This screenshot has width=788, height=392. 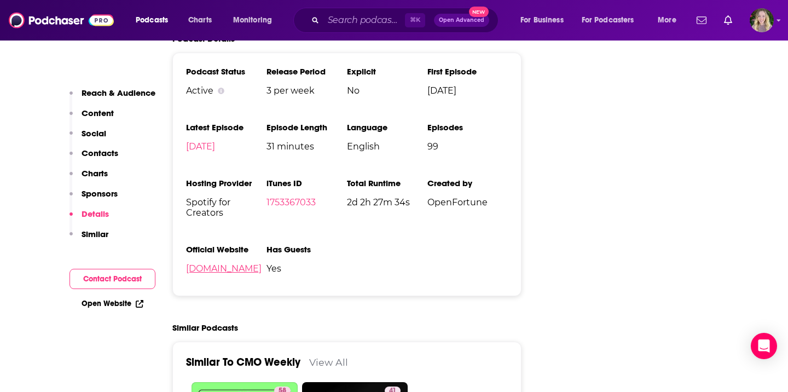 What do you see at coordinates (100, 193) in the screenshot?
I see `p: Sponsors` at bounding box center [100, 193].